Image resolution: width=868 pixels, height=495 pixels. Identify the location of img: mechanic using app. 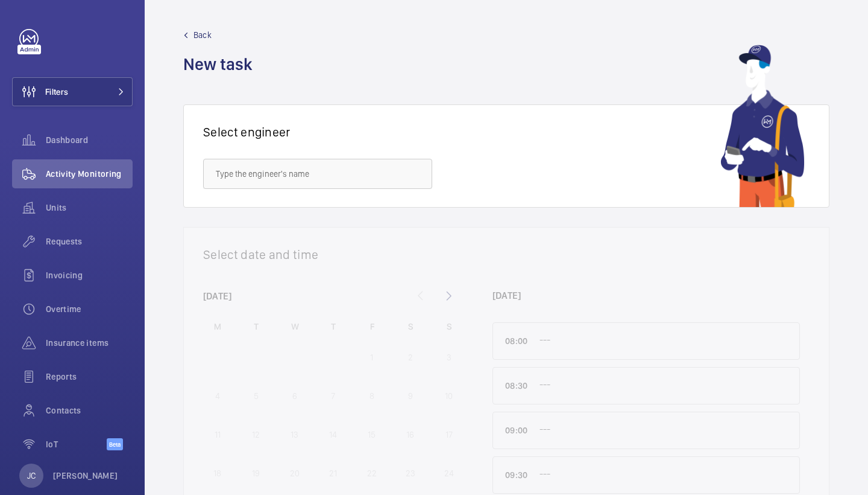
(763, 125).